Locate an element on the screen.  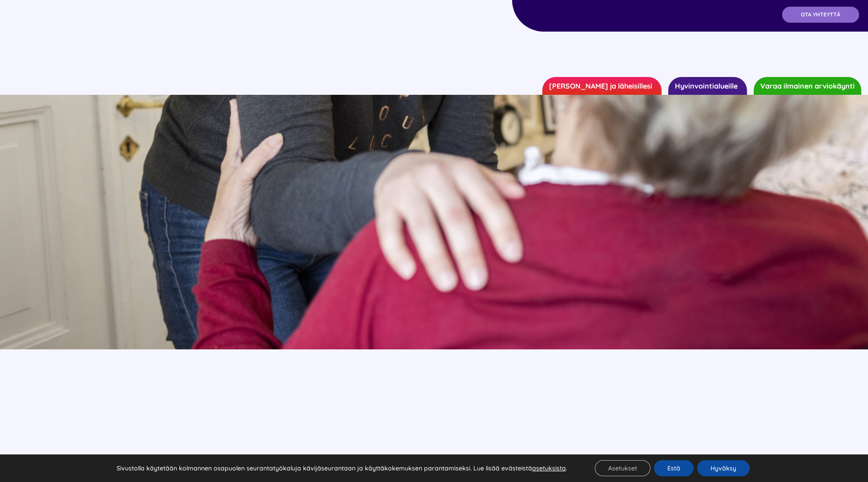
span: OTA YHTEYTTÄ is located at coordinates (820, 15).